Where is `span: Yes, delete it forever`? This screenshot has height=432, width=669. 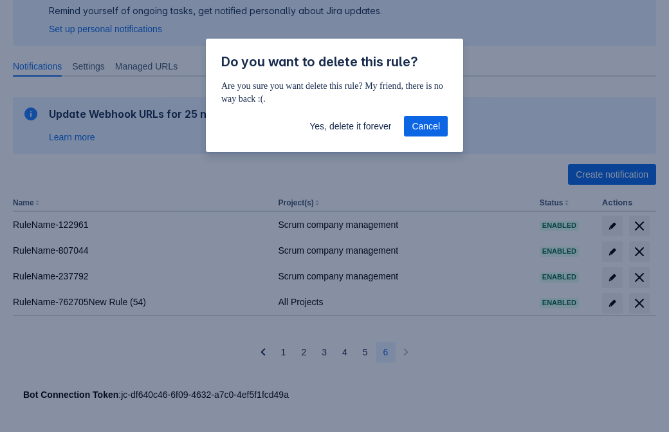 span: Yes, delete it forever is located at coordinates (350, 126).